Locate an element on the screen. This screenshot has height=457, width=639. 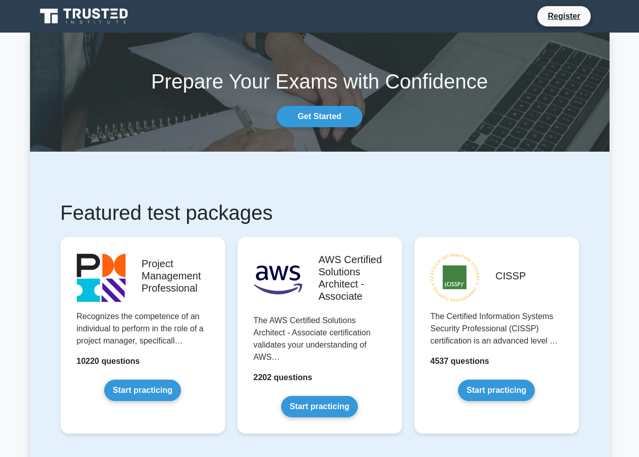
a: Register is located at coordinates (564, 16).